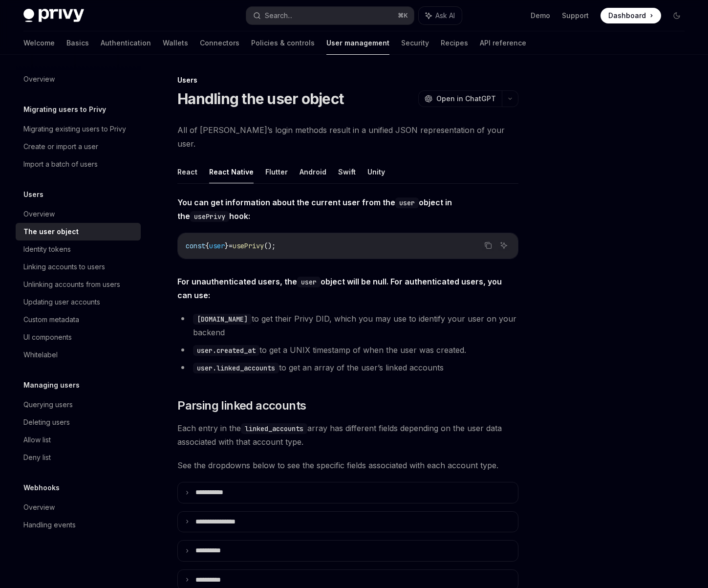 The image size is (708, 588). I want to click on div: Deleting users, so click(46, 422).